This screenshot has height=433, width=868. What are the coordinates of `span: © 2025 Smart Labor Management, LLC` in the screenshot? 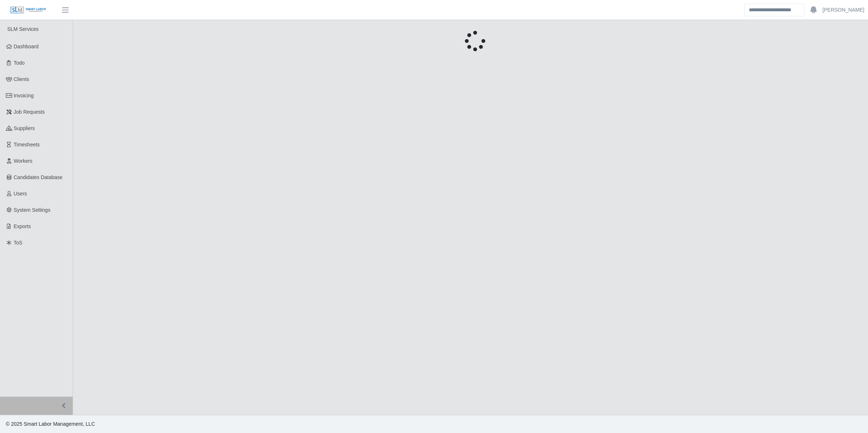 It's located at (50, 424).